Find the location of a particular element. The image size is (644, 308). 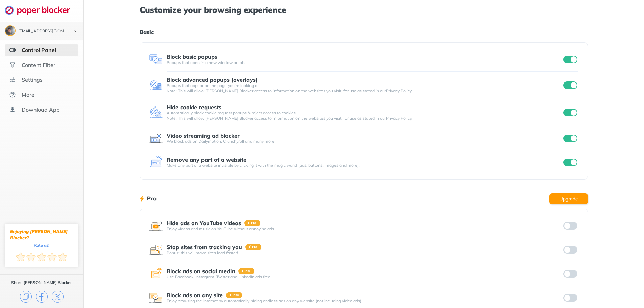

div: Block advanced popups (overlays) is located at coordinates (212, 80).